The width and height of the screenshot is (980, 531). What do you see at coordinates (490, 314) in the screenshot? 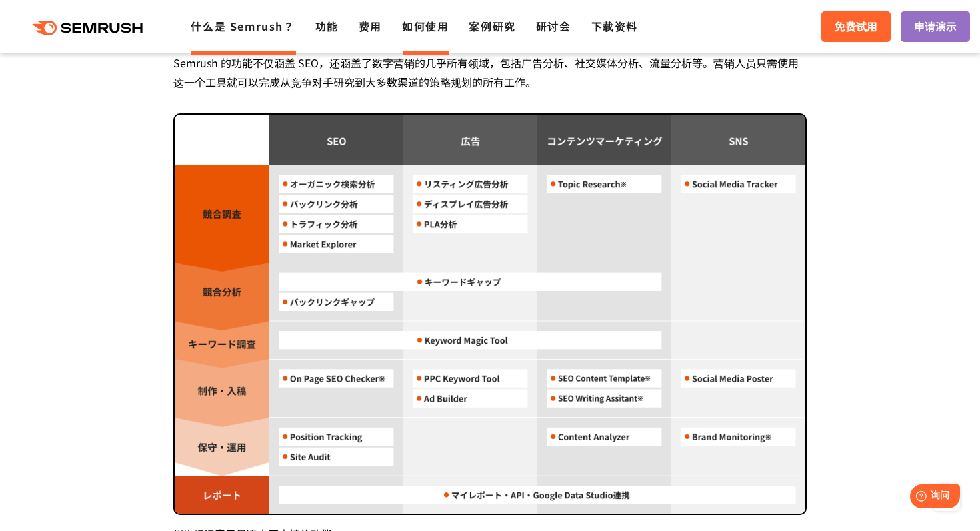
I see `img: 替代` at bounding box center [490, 314].